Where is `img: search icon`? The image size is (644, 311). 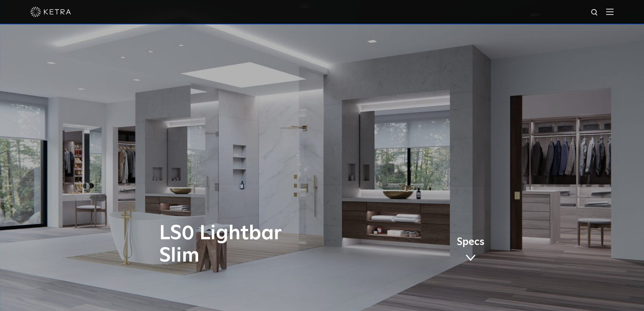 img: search icon is located at coordinates (595, 13).